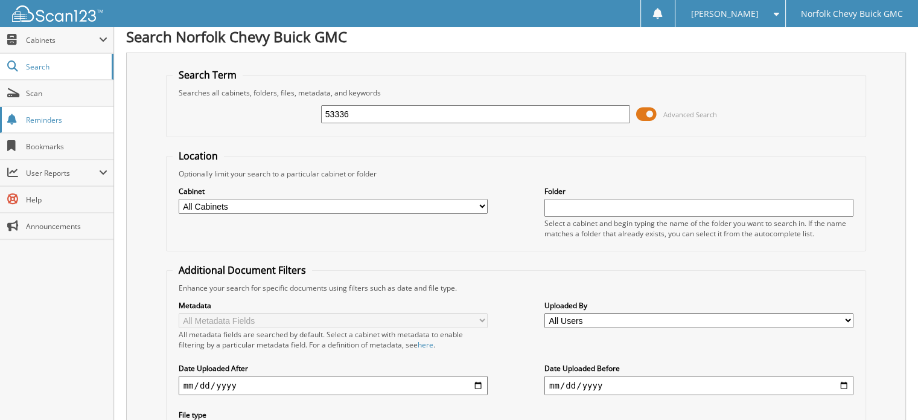 This screenshot has width=918, height=420. Describe the element at coordinates (66, 66) in the screenshot. I see `span: Search` at that location.